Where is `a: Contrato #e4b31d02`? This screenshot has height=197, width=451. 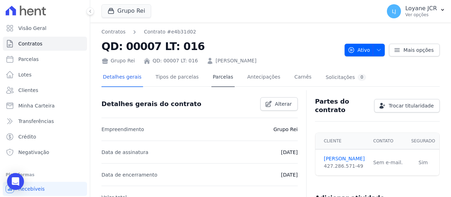 a: Contrato #e4b31d02 is located at coordinates (170, 32).